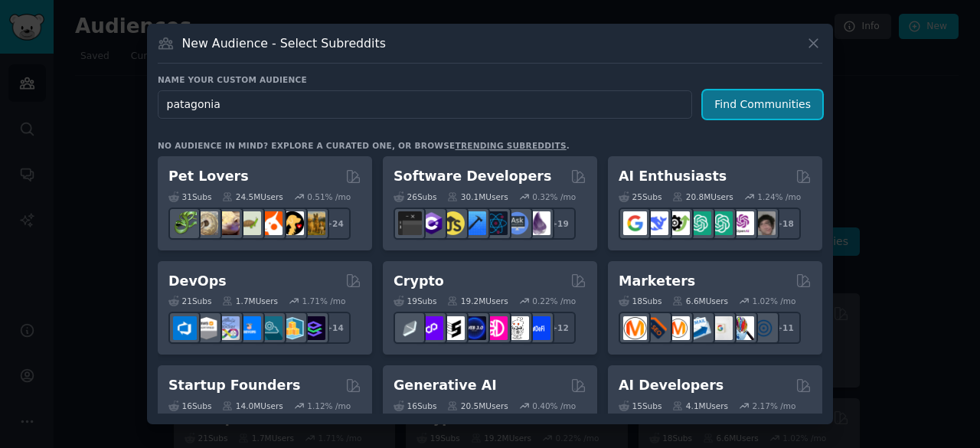 Image resolution: width=980 pixels, height=448 pixels. Describe the element at coordinates (334, 224) in the screenshot. I see `div: + 24` at that location.